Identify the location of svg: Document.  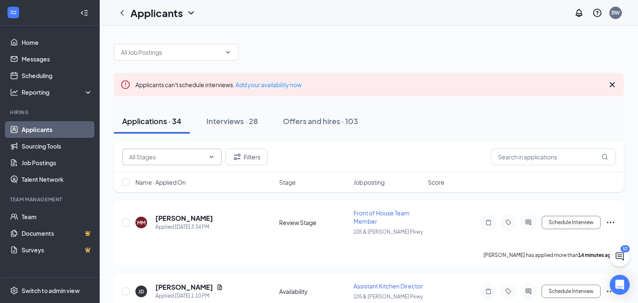
(220, 288).